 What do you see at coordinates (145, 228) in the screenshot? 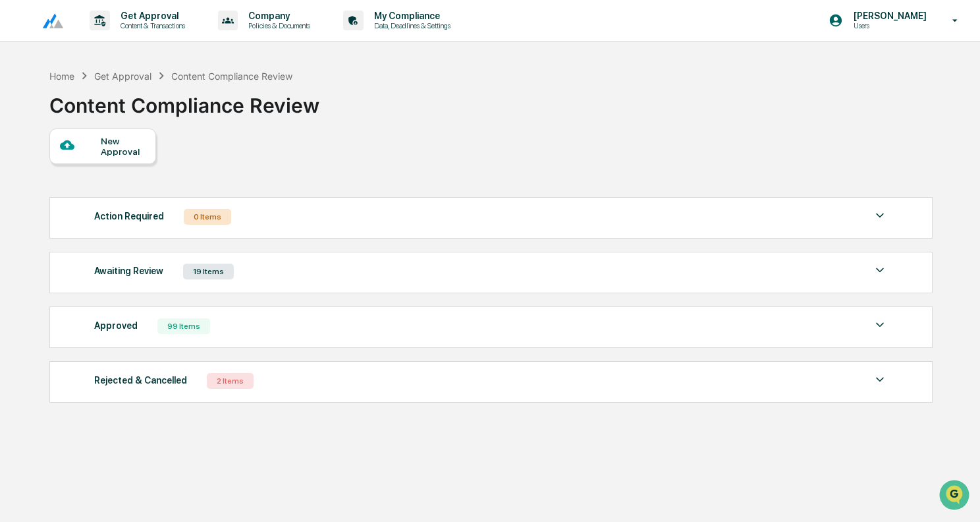
I see `span: Pylon` at bounding box center [145, 228].